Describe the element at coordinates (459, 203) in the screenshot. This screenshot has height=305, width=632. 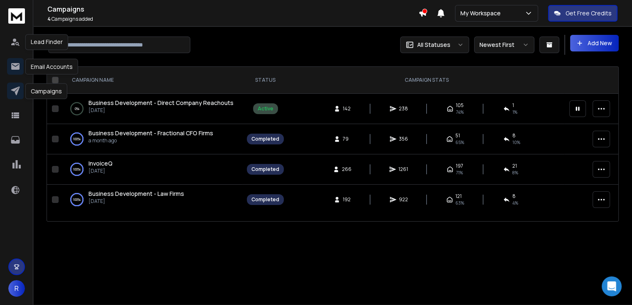
I see `span: 63 %` at that location.